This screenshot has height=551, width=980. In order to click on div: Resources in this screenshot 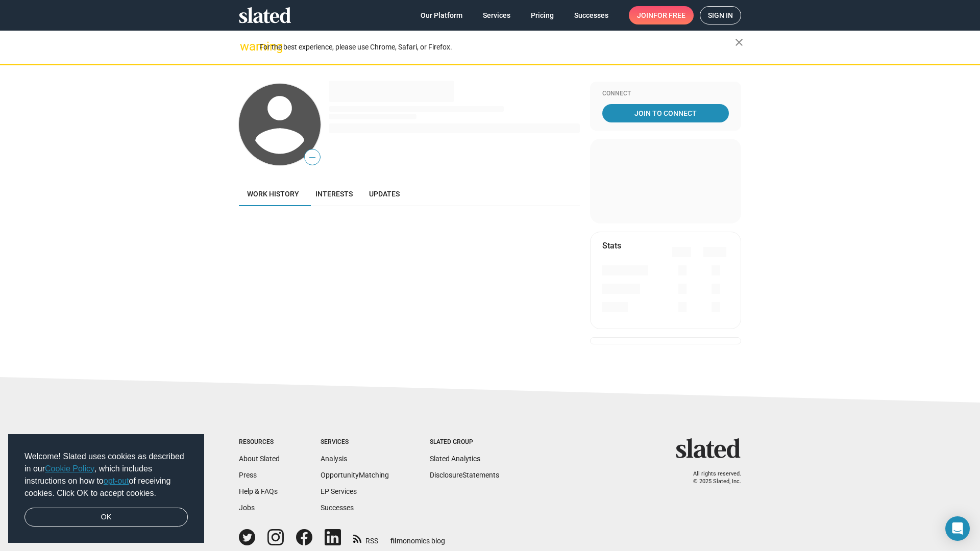, I will do `click(259, 442)`.